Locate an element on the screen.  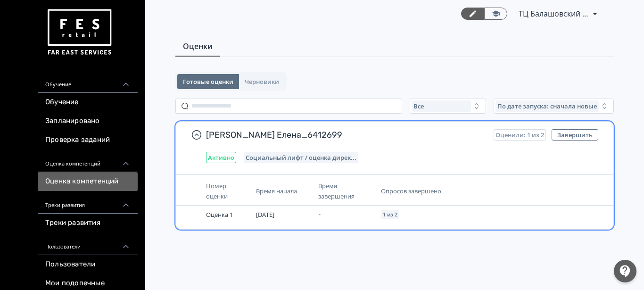
a: Проверка заданий is located at coordinates (88, 140).